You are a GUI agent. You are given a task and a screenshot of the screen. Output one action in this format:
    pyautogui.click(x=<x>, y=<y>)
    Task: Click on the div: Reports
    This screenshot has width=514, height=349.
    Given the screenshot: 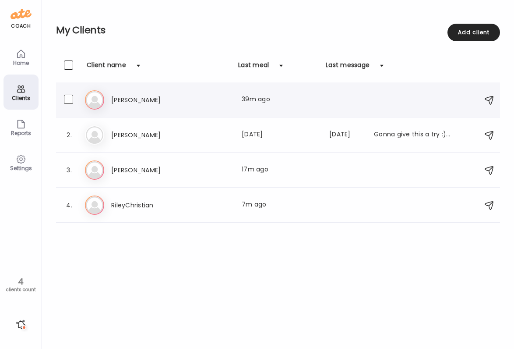 What is the action you would take?
    pyautogui.click(x=21, y=133)
    